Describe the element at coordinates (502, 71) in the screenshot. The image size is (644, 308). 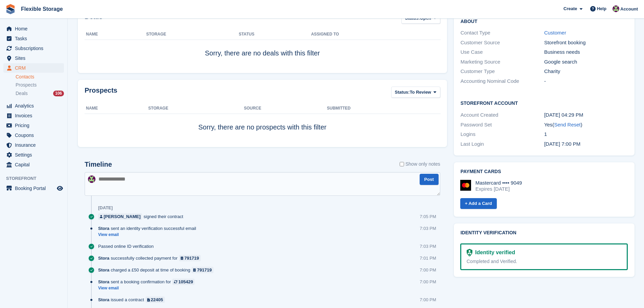
I see `div: Customer Type` at that location.